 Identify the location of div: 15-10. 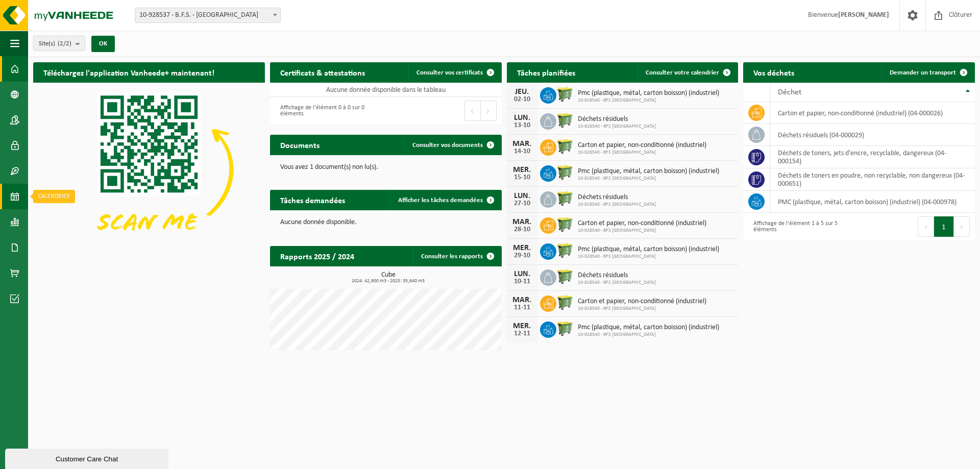
(522, 178).